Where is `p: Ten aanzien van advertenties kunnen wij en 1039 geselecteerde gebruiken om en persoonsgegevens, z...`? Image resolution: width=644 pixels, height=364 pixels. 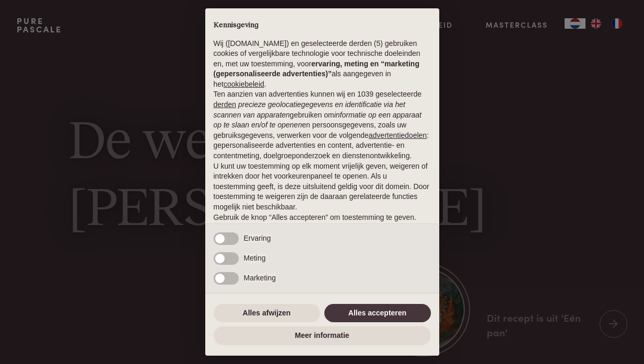
p: Ten aanzien van advertenties kunnen wij en 1039 geselecteerde gebruiken om en persoonsgegevens, z... is located at coordinates (322, 125).